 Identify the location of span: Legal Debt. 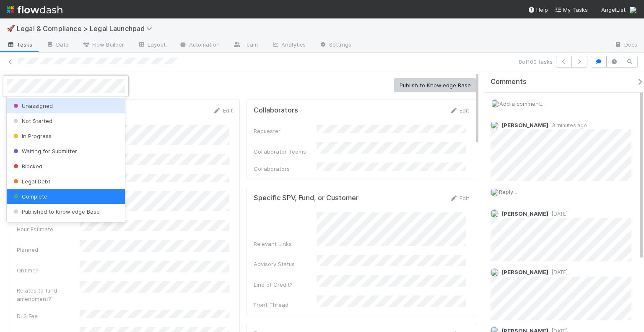
(31, 181).